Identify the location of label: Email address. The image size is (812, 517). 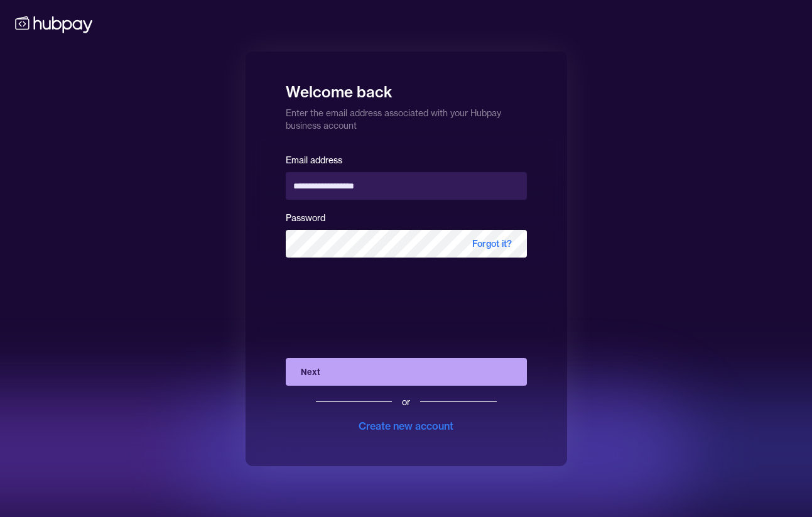
(314, 160).